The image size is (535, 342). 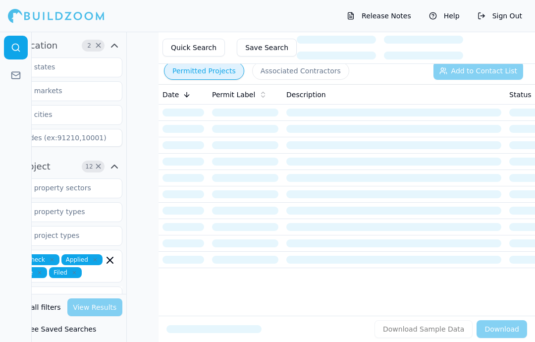 What do you see at coordinates (82, 260) in the screenshot?
I see `span: Applied` at bounding box center [82, 260].